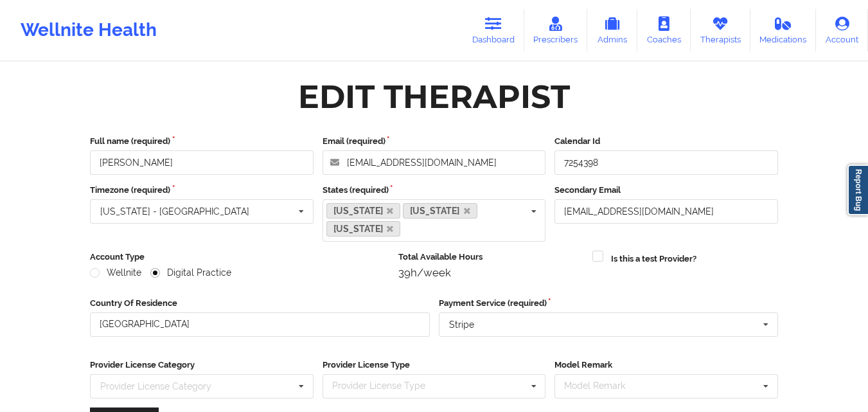 The width and height of the screenshot is (868, 412). What do you see at coordinates (260, 303) in the screenshot?
I see `label: Country Of Residence` at bounding box center [260, 303].